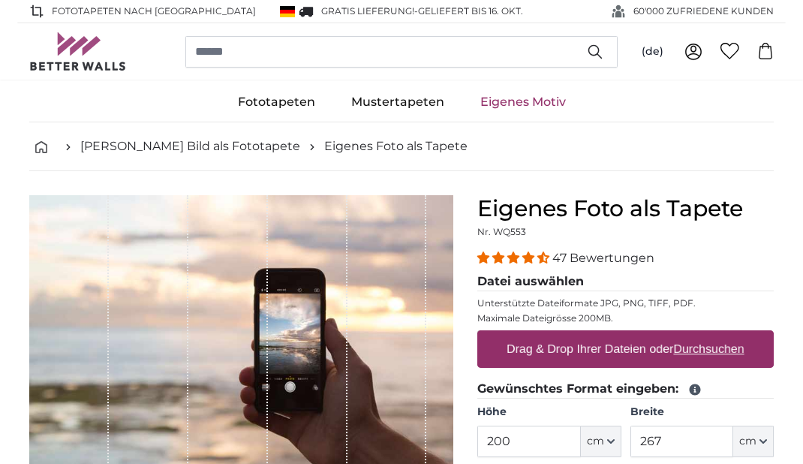  What do you see at coordinates (276, 102) in the screenshot?
I see `a: Fototapeten` at bounding box center [276, 102].